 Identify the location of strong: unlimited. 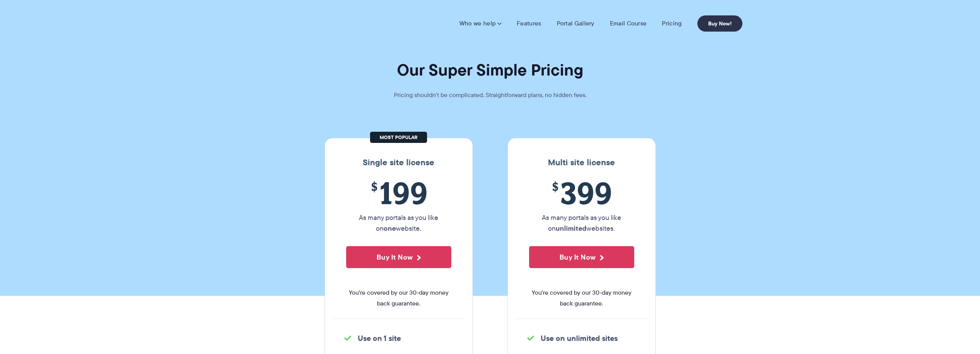
(571, 228).